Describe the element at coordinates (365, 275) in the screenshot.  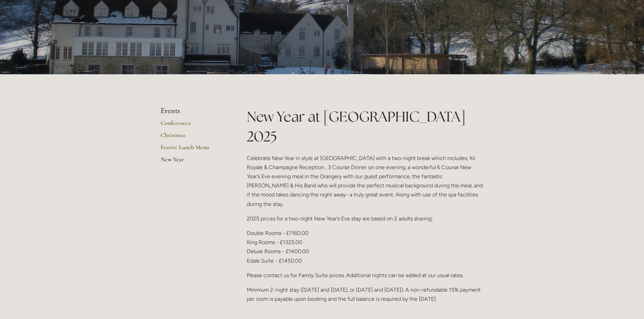
I see `p: Please contact us for Family Suite prices. Additional nights can be added at our usual rates.` at that location.